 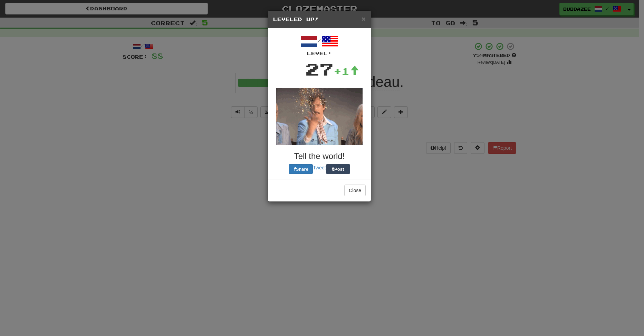 What do you see at coordinates (320, 19) in the screenshot?
I see `h5: Leveled Up!` at bounding box center [320, 19].